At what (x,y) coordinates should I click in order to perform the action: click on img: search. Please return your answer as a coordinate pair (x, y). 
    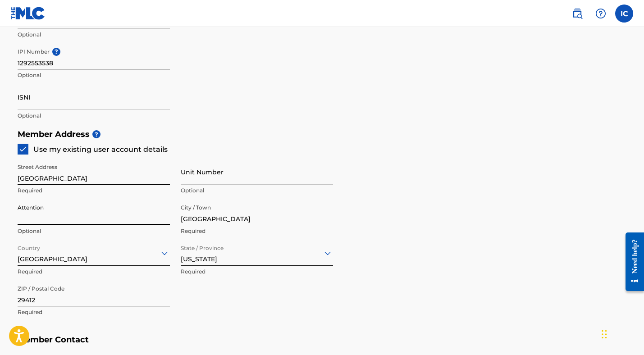
    Looking at the image, I should click on (577, 14).